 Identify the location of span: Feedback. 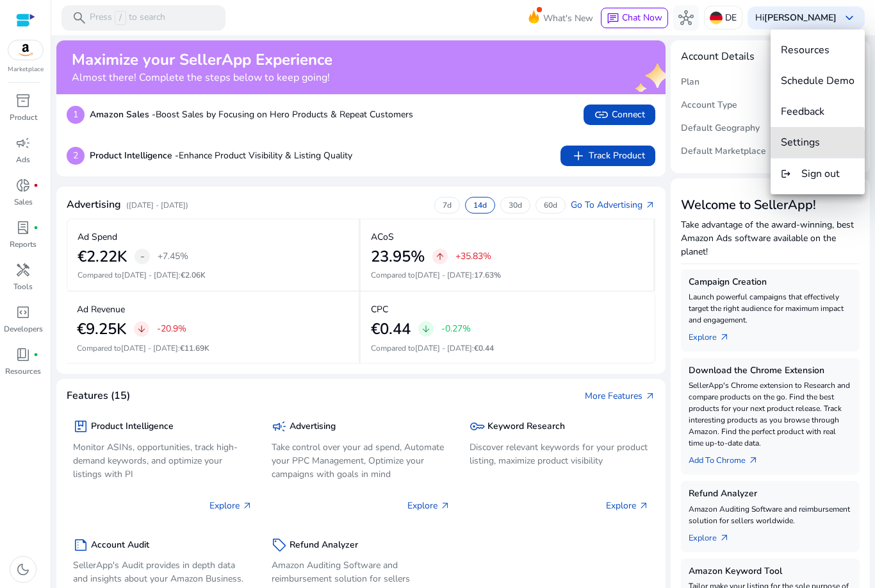
(803, 112).